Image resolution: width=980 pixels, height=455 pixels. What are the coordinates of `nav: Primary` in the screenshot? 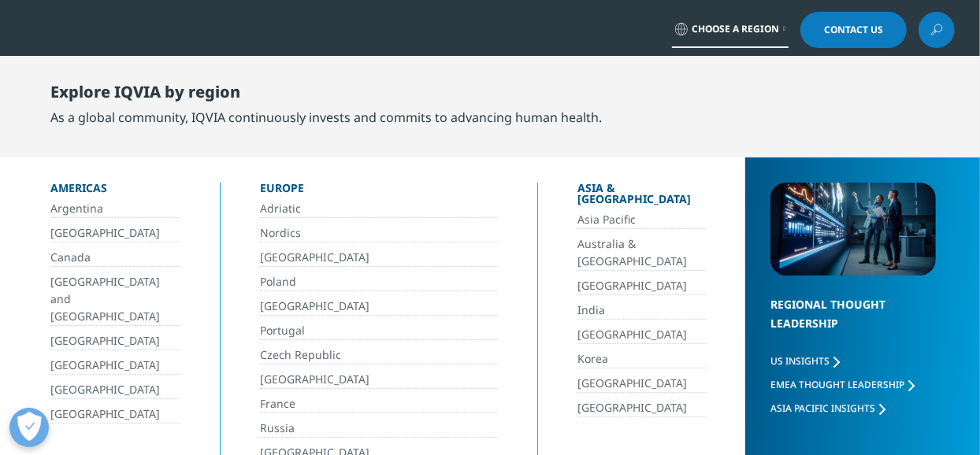 It's located at (556, 92).